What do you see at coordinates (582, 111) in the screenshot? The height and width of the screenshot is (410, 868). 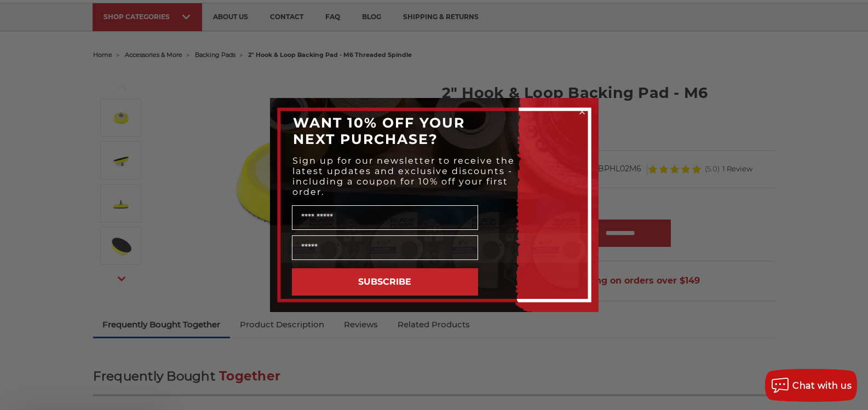 I see `button: Close dialog` at bounding box center [582, 111].